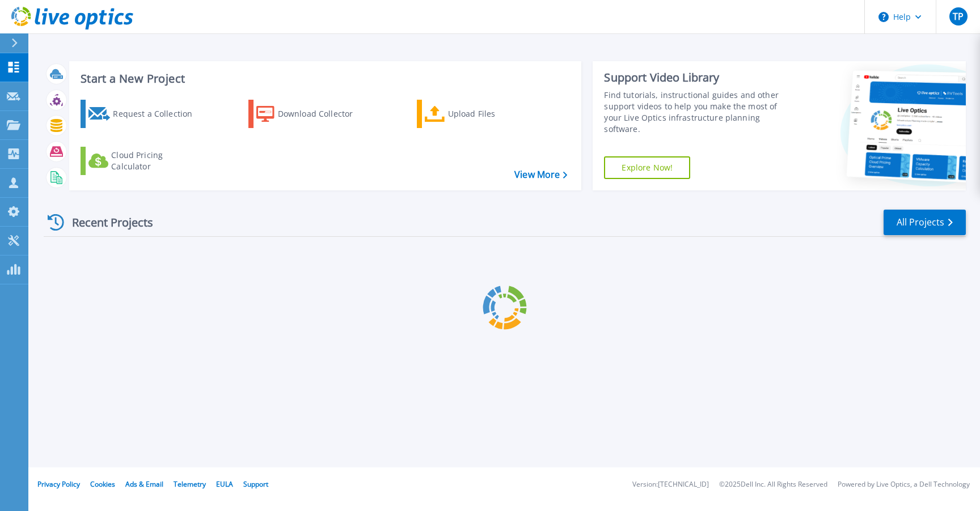  Describe the element at coordinates (58, 484) in the screenshot. I see `a: Privacy Policy` at that location.